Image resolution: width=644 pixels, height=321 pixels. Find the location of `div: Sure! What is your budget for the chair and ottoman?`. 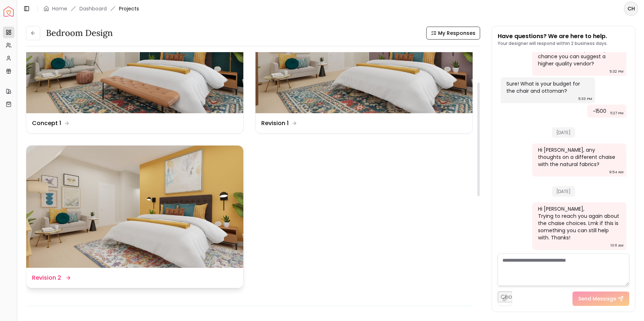

div: Sure! What is your budget for the chair and ottoman? is located at coordinates (547, 87).